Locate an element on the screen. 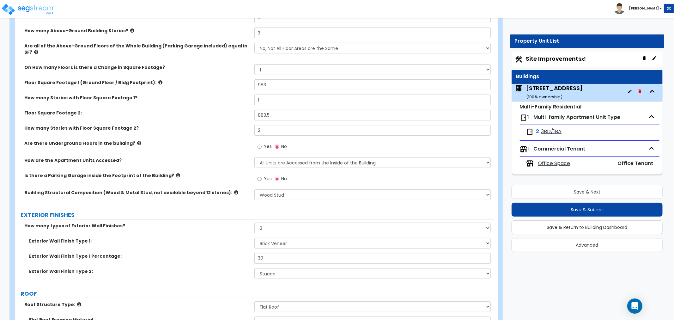 This screenshot has width=674, height=320. span: Multi-family Apartment Unit Type is located at coordinates (577, 117).